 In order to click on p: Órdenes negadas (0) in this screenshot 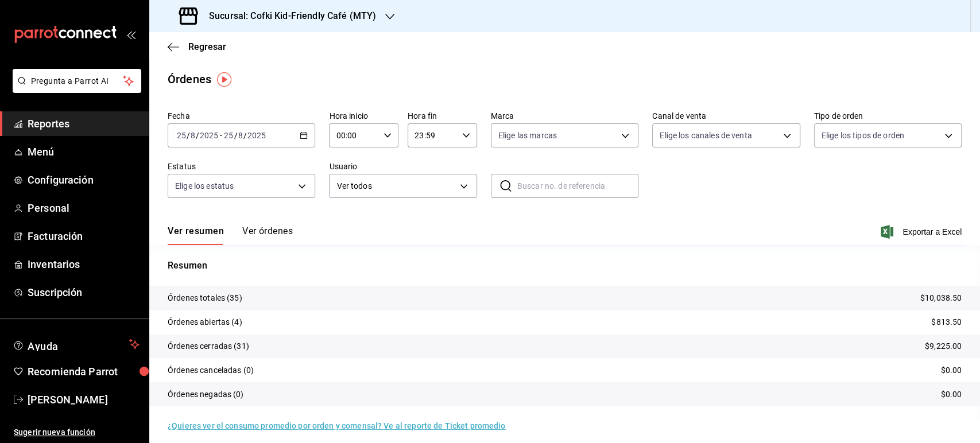, I will do `click(205, 394)`.